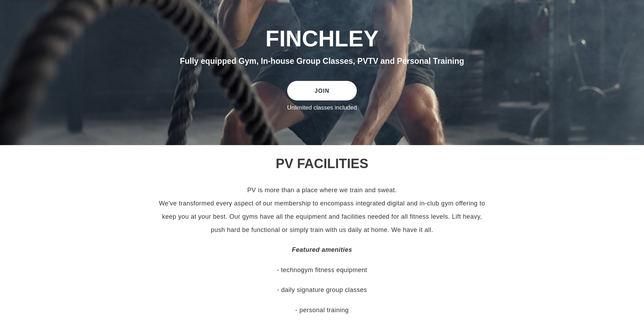 The image size is (644, 323). I want to click on label: Unlimited classes included, so click(322, 107).